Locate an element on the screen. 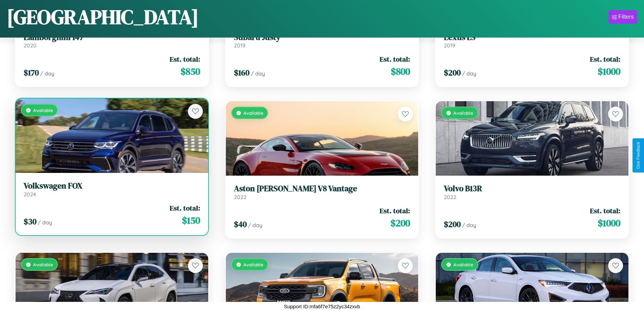 The image size is (644, 311). span: $ 30 is located at coordinates (30, 221).